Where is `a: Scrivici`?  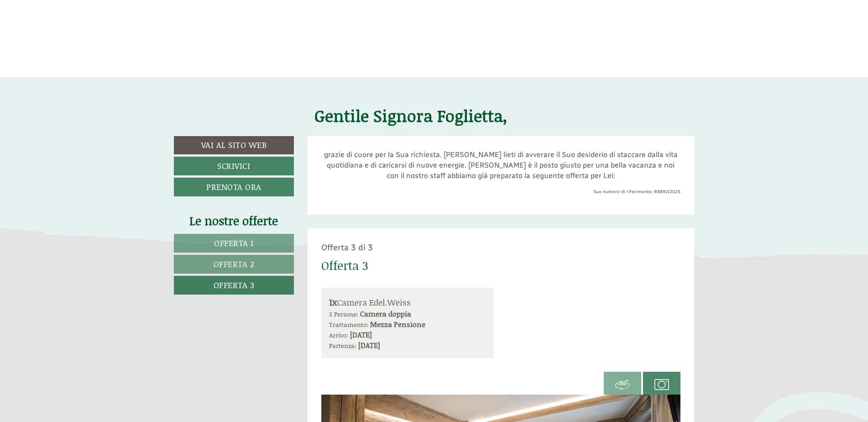 a: Scrivici is located at coordinates (234, 166).